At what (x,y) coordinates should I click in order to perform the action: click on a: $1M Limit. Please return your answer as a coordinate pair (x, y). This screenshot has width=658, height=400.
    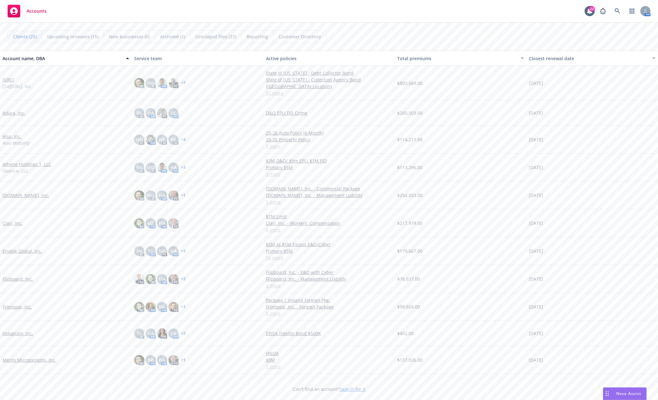
    Looking at the image, I should click on (329, 216).